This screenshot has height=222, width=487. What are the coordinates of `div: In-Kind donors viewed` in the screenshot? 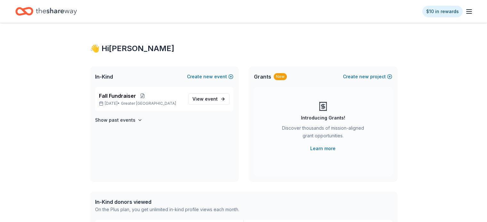 It's located at (167, 202).